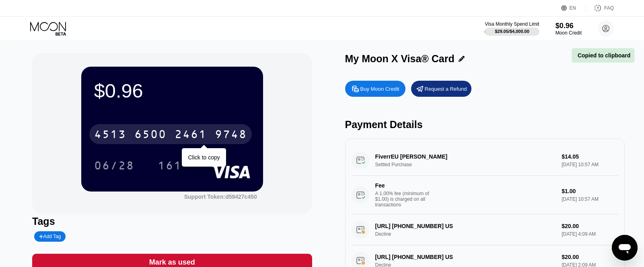  Describe the element at coordinates (172, 222) in the screenshot. I see `div: Tags` at that location.